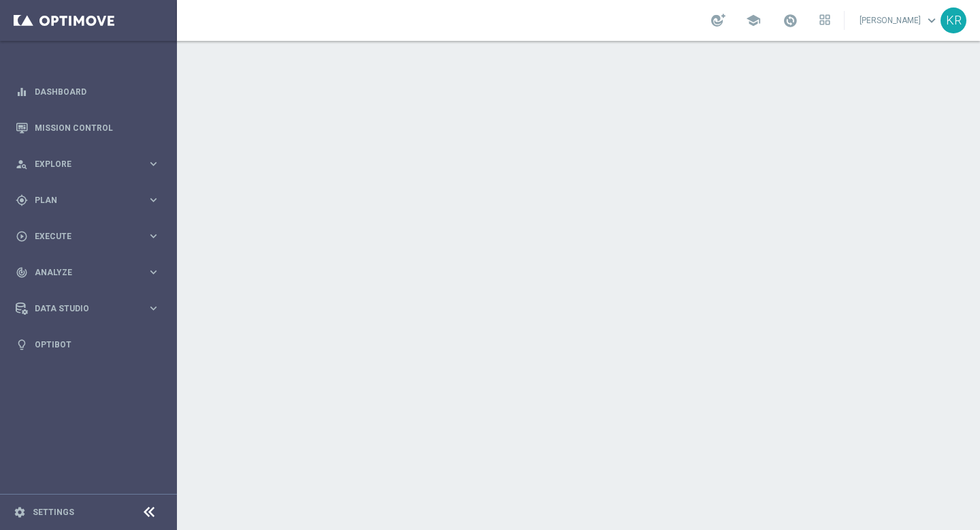  Describe the element at coordinates (81, 272) in the screenshot. I see `div: Analyze` at that location.